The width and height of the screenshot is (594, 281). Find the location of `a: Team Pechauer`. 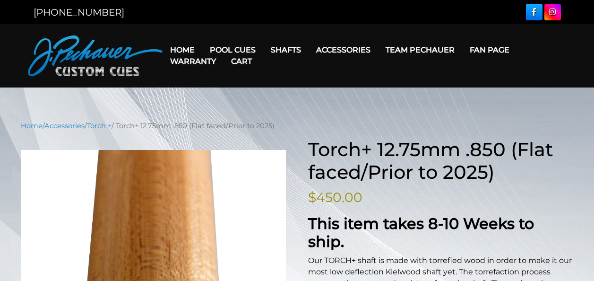

a: Team Pechauer is located at coordinates (420, 50).